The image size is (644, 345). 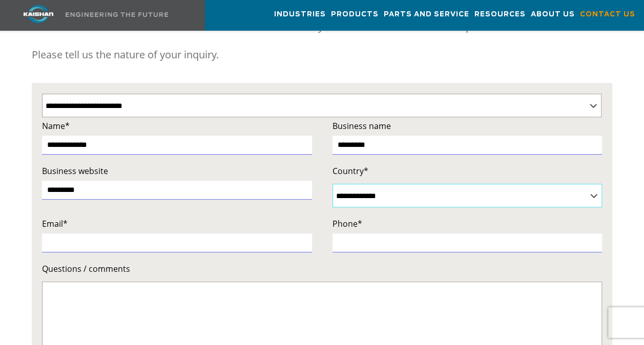 I want to click on a: Resources, so click(x=500, y=14).